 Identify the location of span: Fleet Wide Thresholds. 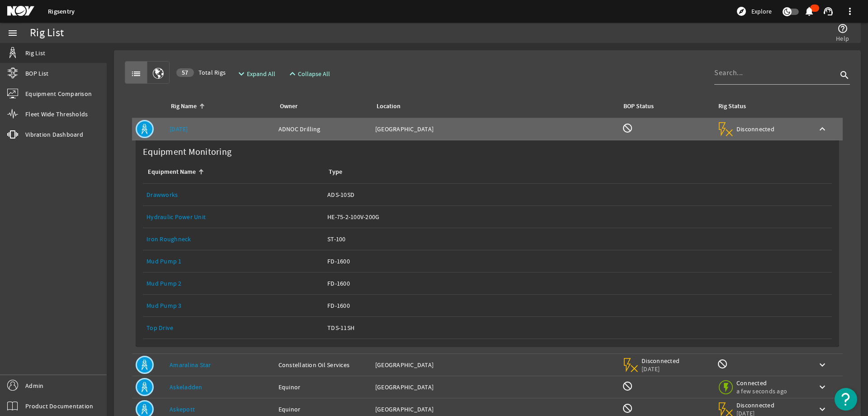
(56, 114).